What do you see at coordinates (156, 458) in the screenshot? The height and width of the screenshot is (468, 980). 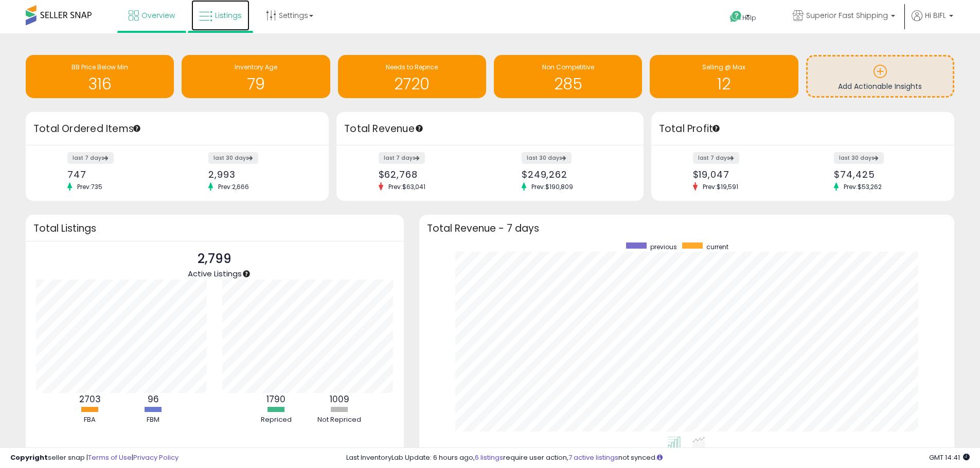 I see `a: Privacy Policy` at bounding box center [156, 458].